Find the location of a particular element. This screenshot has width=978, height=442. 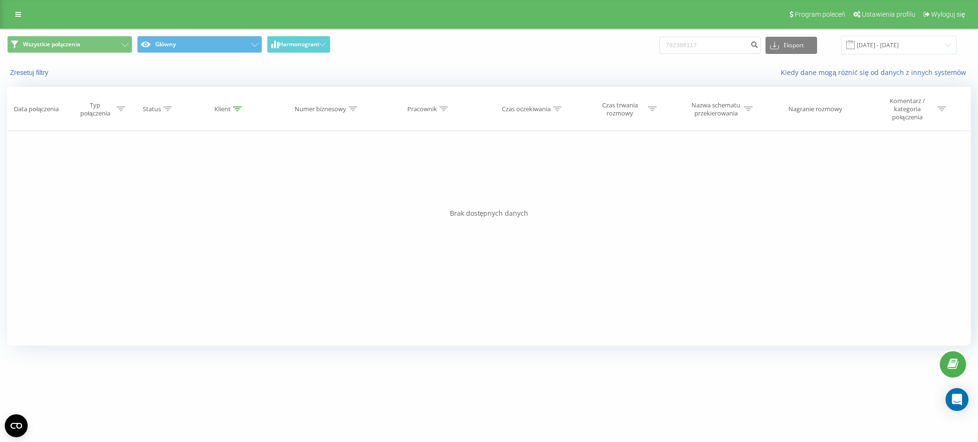

button: Główny is located at coordinates (200, 44).